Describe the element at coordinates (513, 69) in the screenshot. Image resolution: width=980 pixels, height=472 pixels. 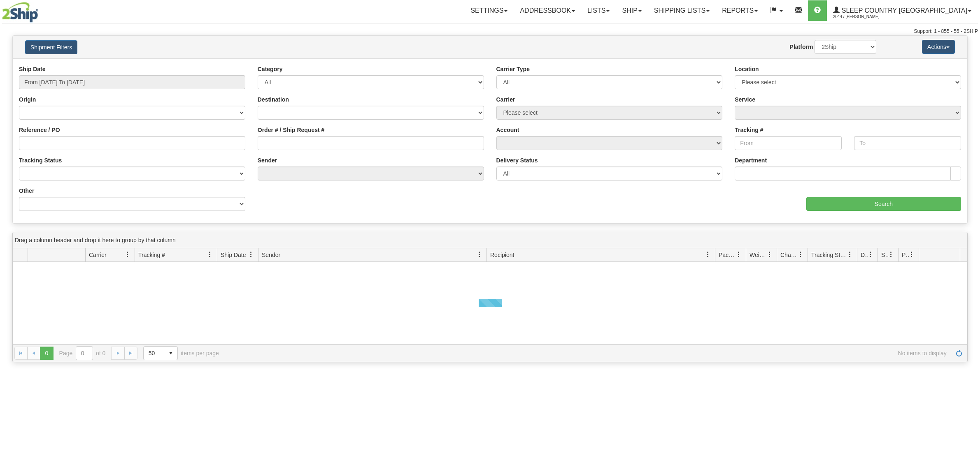
I see `label: Carrier Type` at that location.